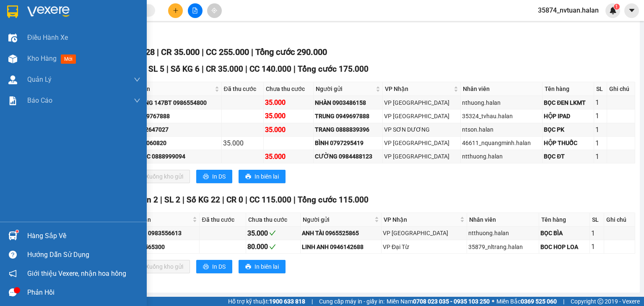 The image size is (644, 306). I want to click on div: HỮU 314 TC 0888999094, so click(168, 157).